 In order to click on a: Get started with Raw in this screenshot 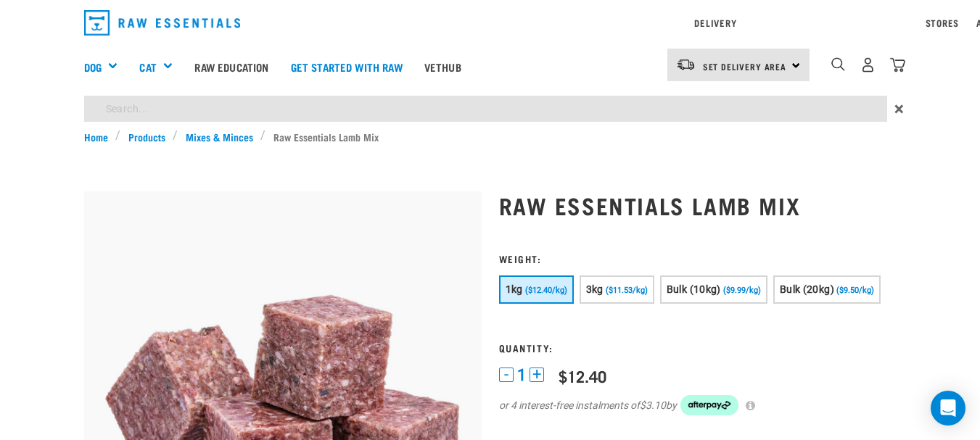, I will do `click(346, 67)`.